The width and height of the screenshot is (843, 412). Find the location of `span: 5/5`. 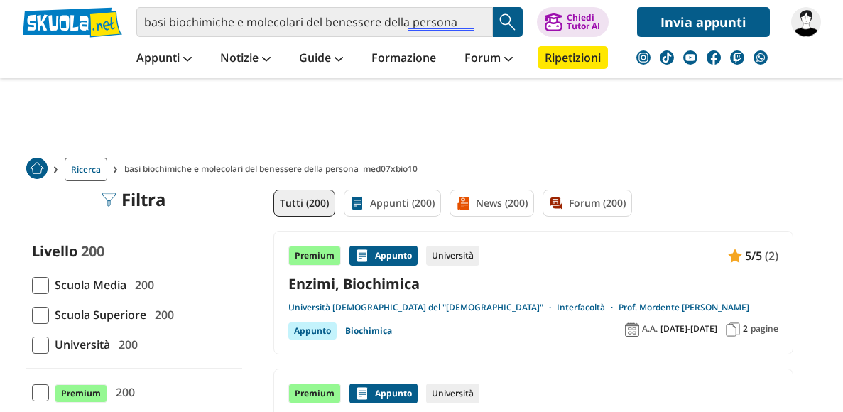

span: 5/5 is located at coordinates (753, 256).